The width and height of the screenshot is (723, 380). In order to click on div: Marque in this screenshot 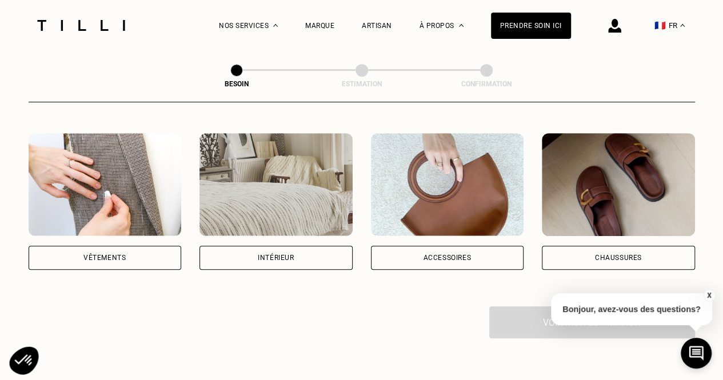, I will do `click(319, 26)`.